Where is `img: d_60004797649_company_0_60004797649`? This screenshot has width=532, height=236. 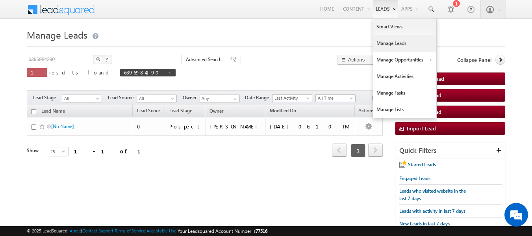 img: d_60004797649_company_0_60004797649 is located at coordinates (23, 46).